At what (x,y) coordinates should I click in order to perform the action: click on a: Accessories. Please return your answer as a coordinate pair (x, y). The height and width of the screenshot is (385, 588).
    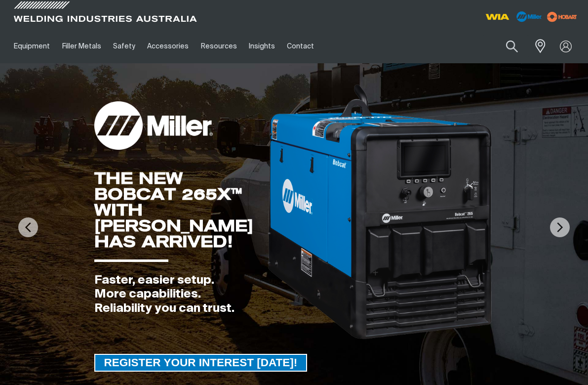
    Looking at the image, I should click on (167, 46).